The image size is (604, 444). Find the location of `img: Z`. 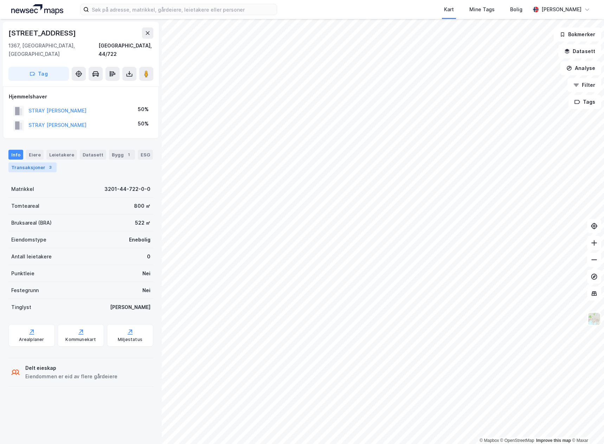

img: Z is located at coordinates (595, 319).